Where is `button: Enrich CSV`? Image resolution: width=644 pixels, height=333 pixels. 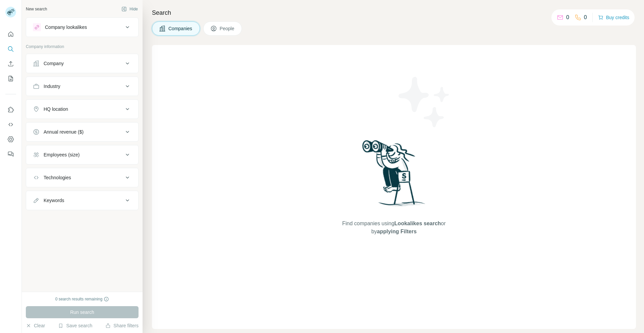 button: Enrich CSV is located at coordinates (11, 63).